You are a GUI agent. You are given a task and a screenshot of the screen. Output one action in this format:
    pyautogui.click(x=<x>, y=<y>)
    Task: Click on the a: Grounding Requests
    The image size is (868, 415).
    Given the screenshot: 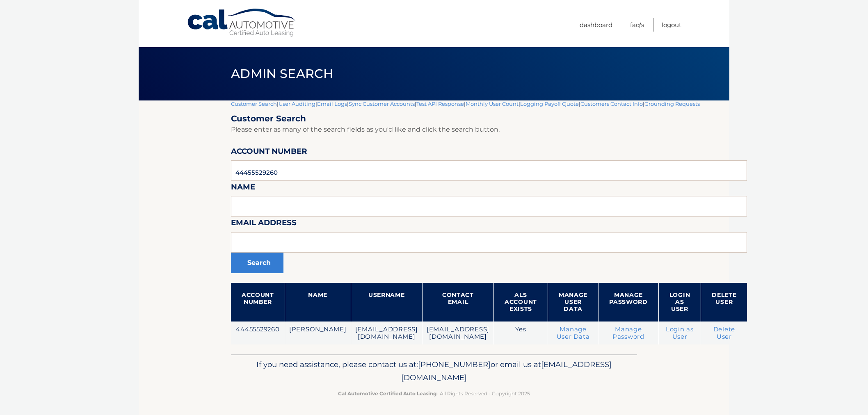 What is the action you would take?
    pyautogui.click(x=672, y=104)
    